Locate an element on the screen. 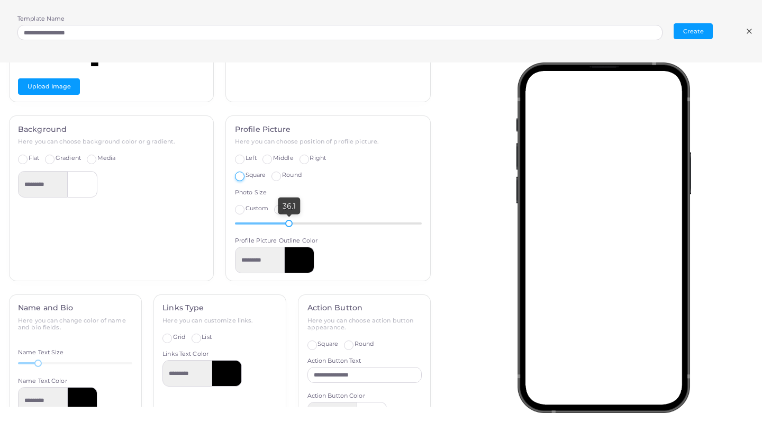  button: Create is located at coordinates (693, 31).